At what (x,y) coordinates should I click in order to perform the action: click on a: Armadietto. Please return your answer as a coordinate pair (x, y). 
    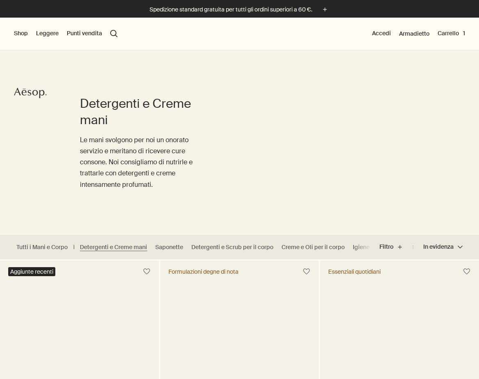
    Looking at the image, I should click on (414, 34).